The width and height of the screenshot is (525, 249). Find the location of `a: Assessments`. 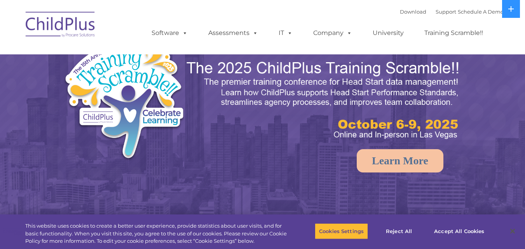

a: Assessments is located at coordinates (233, 33).